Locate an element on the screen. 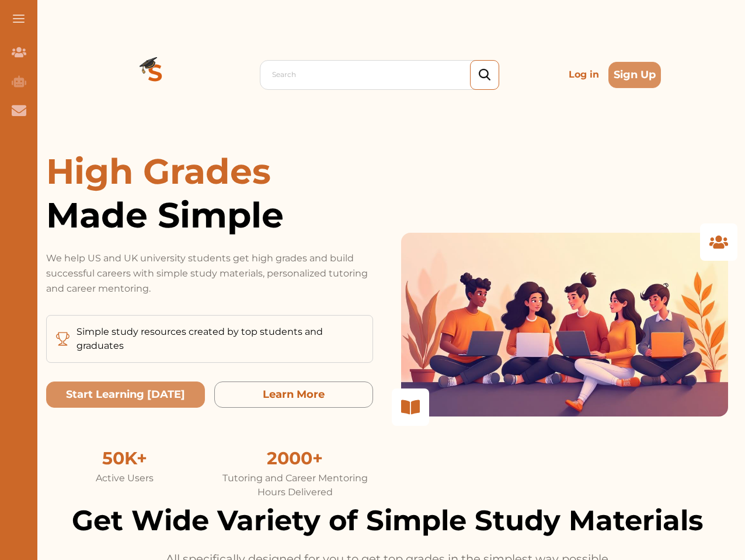 This screenshot has height=560, width=745. img: Logo is located at coordinates (155, 75).